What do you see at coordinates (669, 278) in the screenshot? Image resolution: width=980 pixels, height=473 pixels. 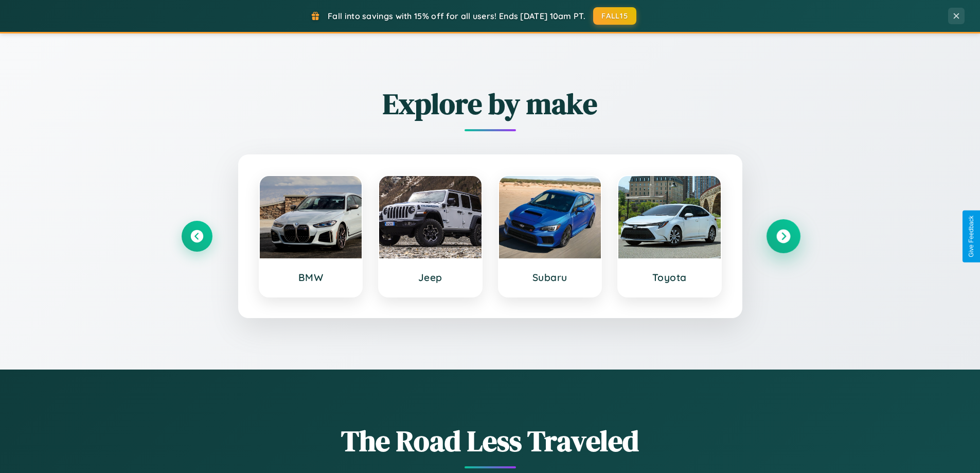 I see `h3: Toyota` at bounding box center [669, 278].